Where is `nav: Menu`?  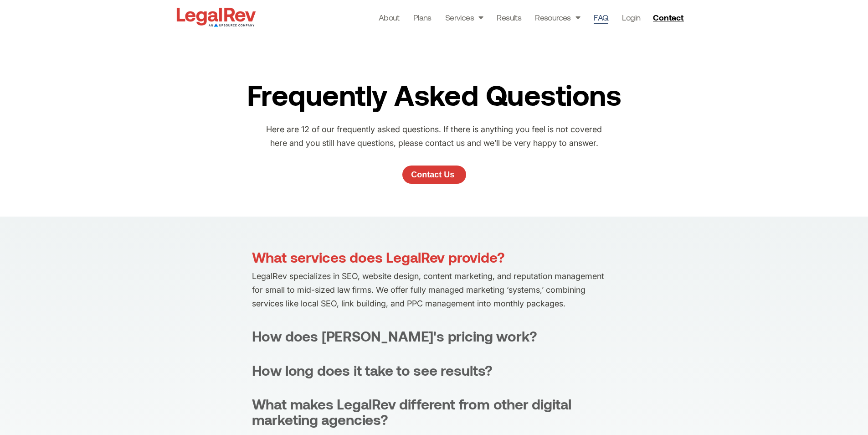 nav: Menu is located at coordinates (510, 17).